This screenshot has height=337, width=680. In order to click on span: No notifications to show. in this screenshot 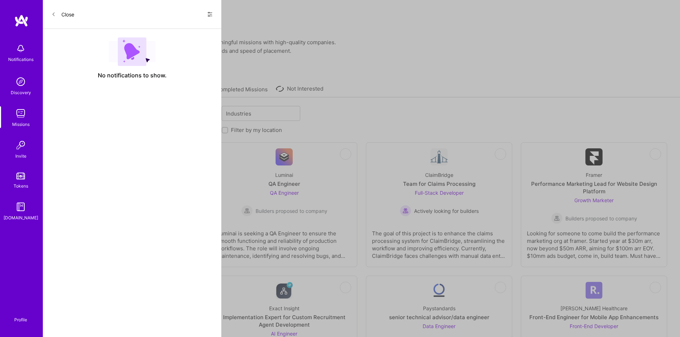, I will do `click(132, 75)`.